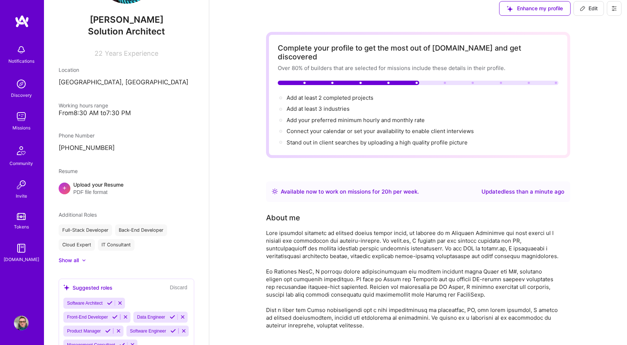  What do you see at coordinates (21, 227) in the screenshot?
I see `div: Tokens` at bounding box center [21, 227].